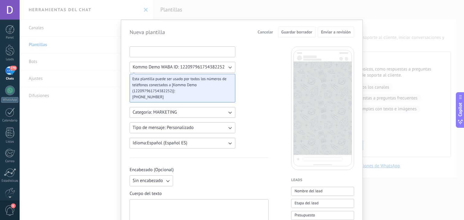 The image size is (464, 220). Describe the element at coordinates (323, 181) in the screenshot. I see `h4: Leads` at that location.